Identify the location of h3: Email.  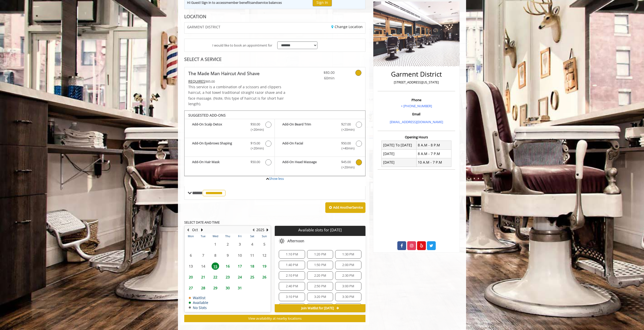
(417, 114).